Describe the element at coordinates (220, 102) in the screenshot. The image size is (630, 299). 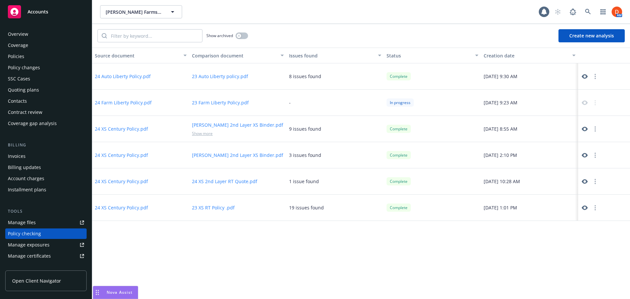
I see `button: 23 Farm Liberty Policy.pdf` at that location.